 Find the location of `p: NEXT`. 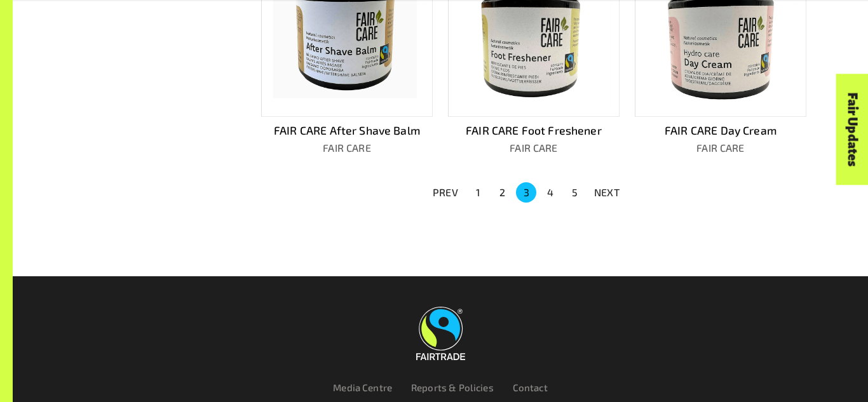

p: NEXT is located at coordinates (607, 193).